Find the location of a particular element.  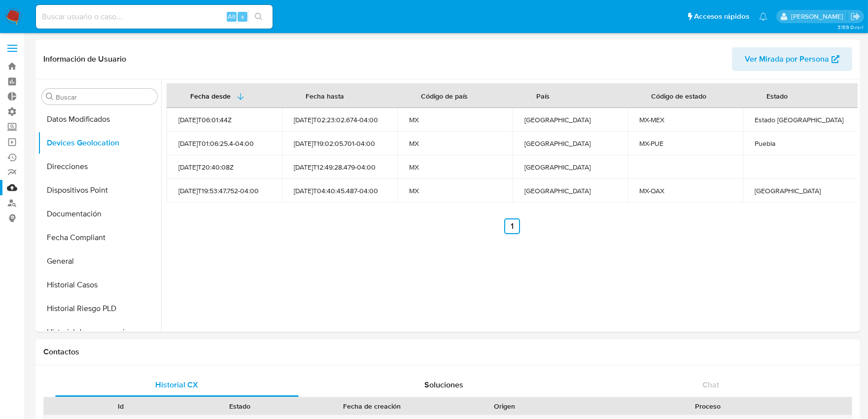

button: Direcciones is located at coordinates (100, 167).